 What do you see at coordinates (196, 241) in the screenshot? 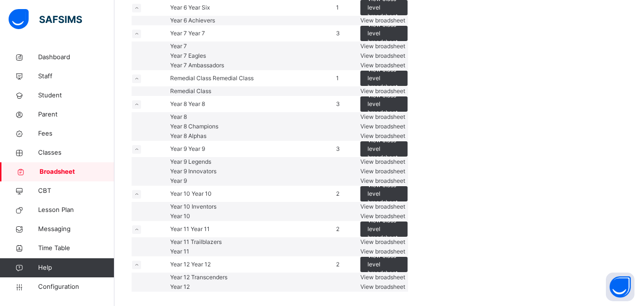
I see `span: Year 11 Trailblazers` at bounding box center [196, 241].